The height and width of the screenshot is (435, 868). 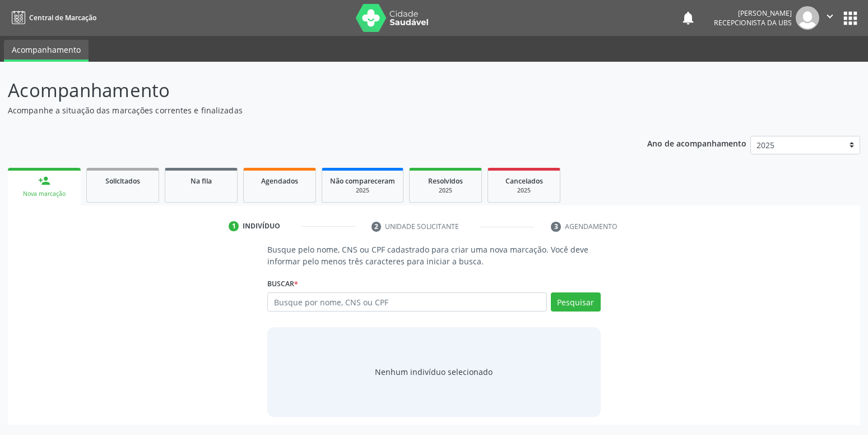 I want to click on p: Acompanhamento, so click(x=306, y=90).